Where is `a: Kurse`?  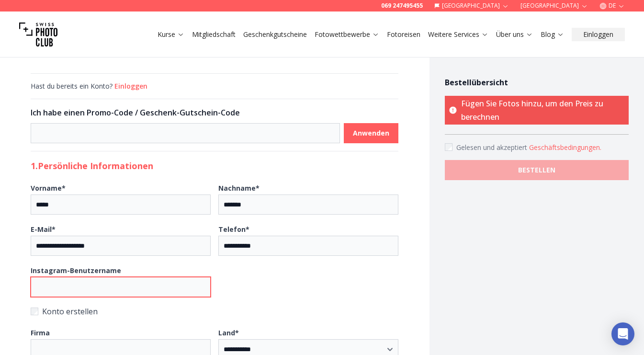 a: Kurse is located at coordinates (171, 34).